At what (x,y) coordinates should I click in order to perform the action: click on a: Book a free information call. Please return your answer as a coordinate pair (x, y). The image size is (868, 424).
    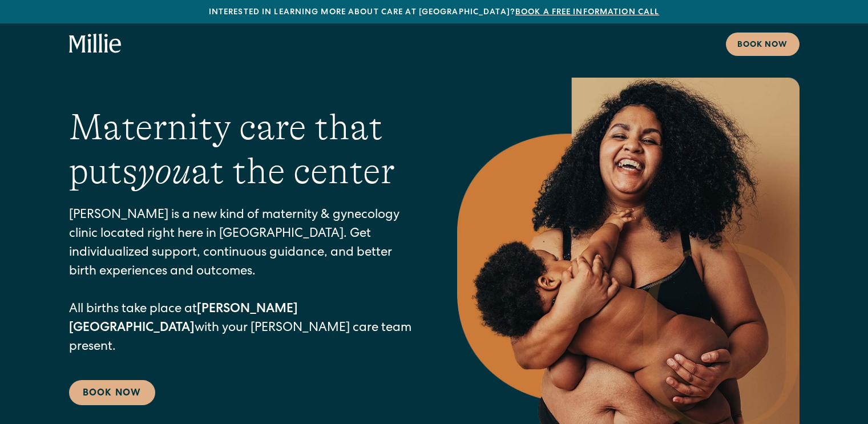
    Looking at the image, I should click on (588, 13).